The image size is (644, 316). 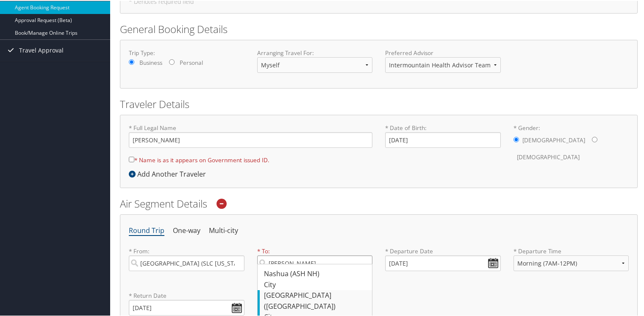 I want to click on span: Travel Approval, so click(x=41, y=50).